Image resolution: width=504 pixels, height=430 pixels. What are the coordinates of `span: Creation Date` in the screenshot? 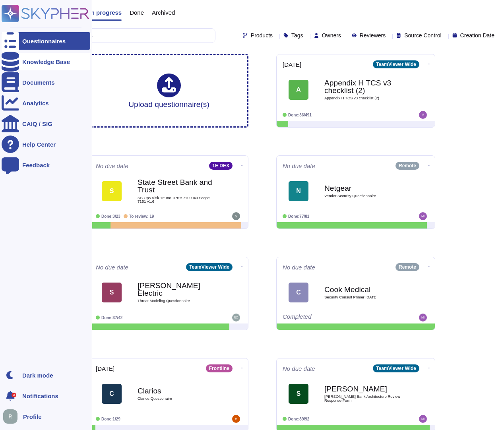 It's located at (477, 35).